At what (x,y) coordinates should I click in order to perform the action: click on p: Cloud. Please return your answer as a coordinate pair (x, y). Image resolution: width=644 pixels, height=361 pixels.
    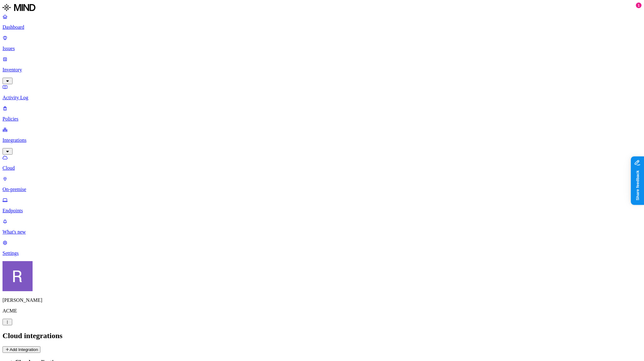
    Looking at the image, I should click on (322, 168).